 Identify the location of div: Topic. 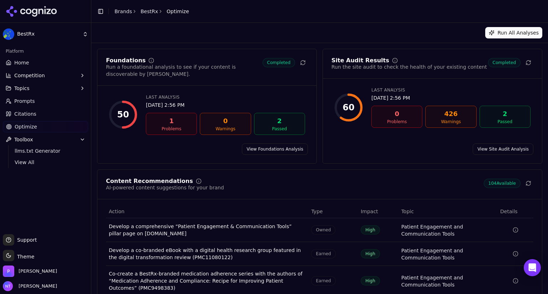
(447, 212).